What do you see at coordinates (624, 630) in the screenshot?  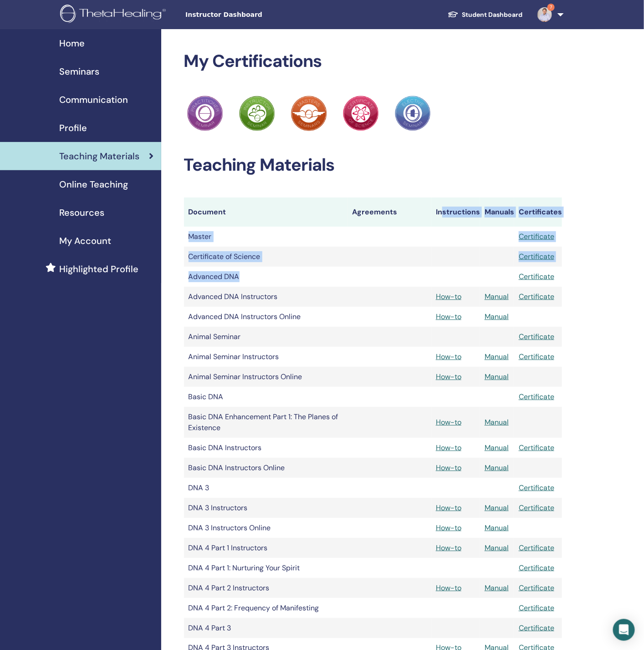 I see `div: Open Intercom Messenger` at bounding box center [624, 630].